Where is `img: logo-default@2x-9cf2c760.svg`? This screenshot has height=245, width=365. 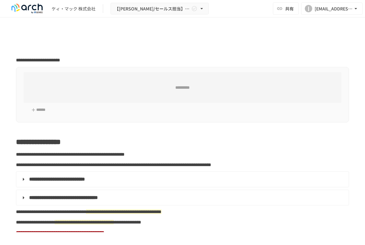 img: logo-default@2x-9cf2c760.svg is located at coordinates (27, 9).